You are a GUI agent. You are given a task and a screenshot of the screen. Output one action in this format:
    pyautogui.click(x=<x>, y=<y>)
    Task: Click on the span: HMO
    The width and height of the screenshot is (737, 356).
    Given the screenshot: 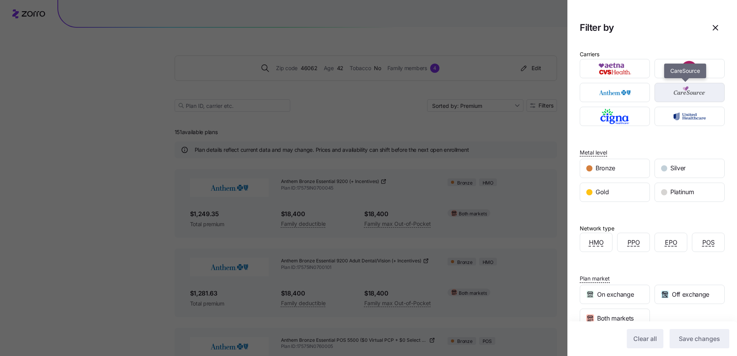 What is the action you would take?
    pyautogui.click(x=596, y=242)
    